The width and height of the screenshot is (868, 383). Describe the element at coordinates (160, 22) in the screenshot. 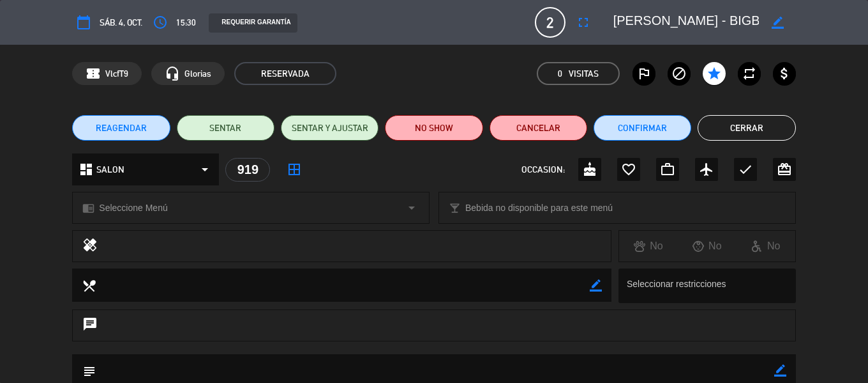

I see `i: access_time` at that location.